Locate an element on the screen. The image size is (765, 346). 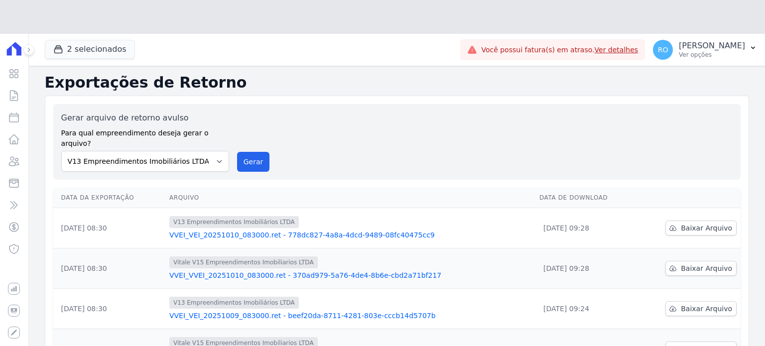
h2: Exportações de Retorno is located at coordinates (397, 83).